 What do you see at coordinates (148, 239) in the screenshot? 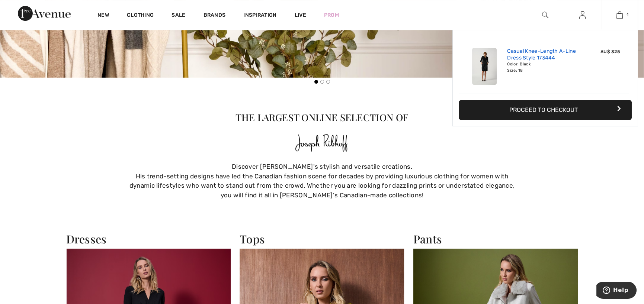
I see `h2: Dresses` at bounding box center [148, 239].